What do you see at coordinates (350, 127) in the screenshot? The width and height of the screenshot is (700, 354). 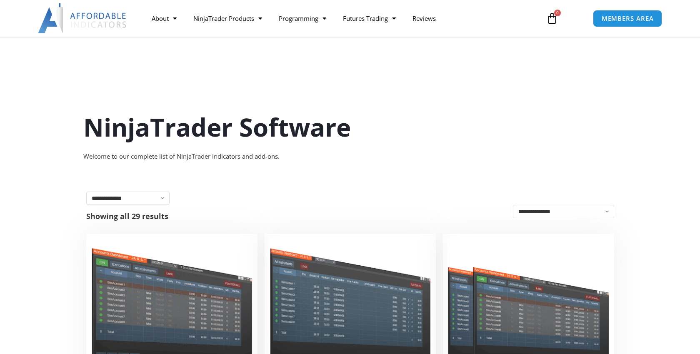 I see `h1: NinjaTrader Software` at bounding box center [350, 127].